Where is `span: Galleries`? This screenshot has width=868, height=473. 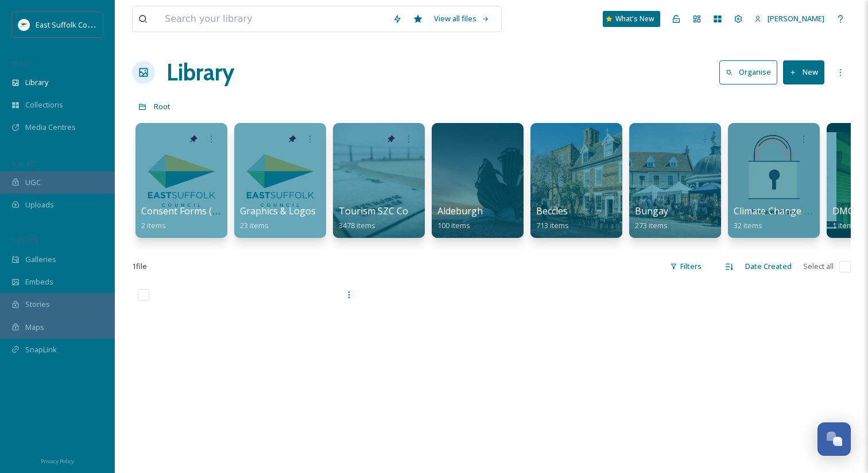
span: Galleries is located at coordinates (41, 259).